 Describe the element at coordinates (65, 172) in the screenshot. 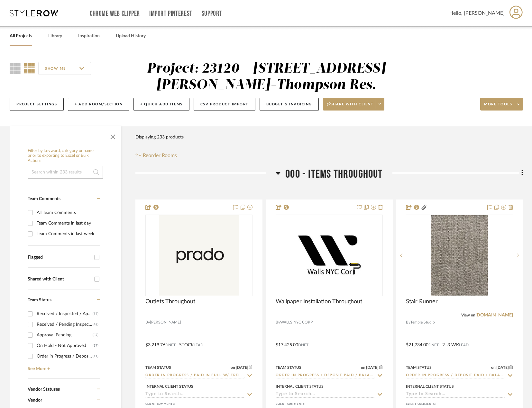

I see `input: Search within 233 results` at that location.